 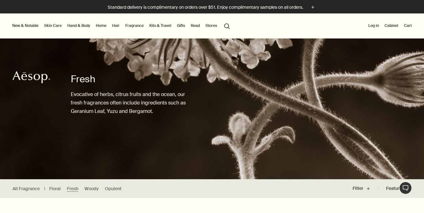 What do you see at coordinates (19, 207) in the screenshot?
I see `div: New addition` at bounding box center [19, 207].